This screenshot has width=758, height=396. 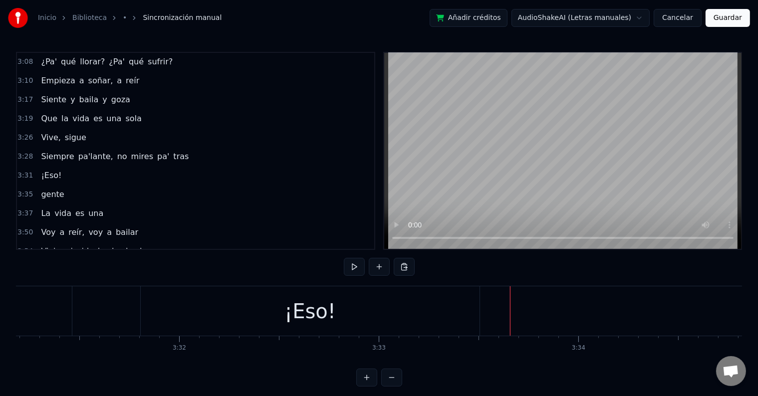 What do you see at coordinates (160, 61) in the screenshot?
I see `span: sufrir?` at bounding box center [160, 61].